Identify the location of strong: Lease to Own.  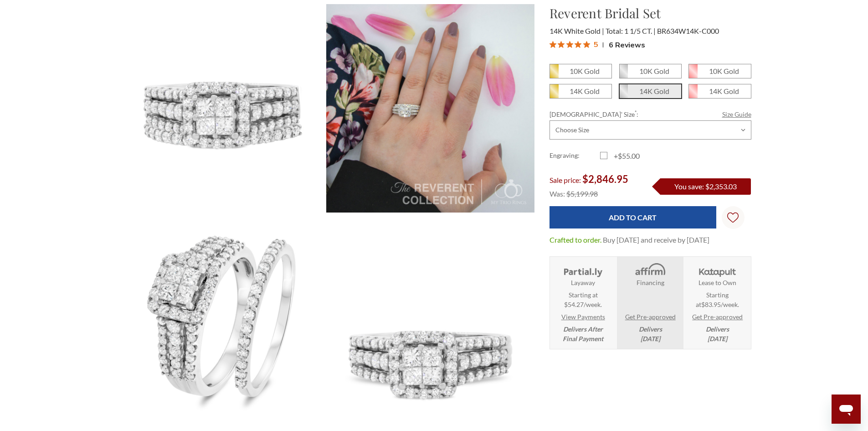
(717, 282).